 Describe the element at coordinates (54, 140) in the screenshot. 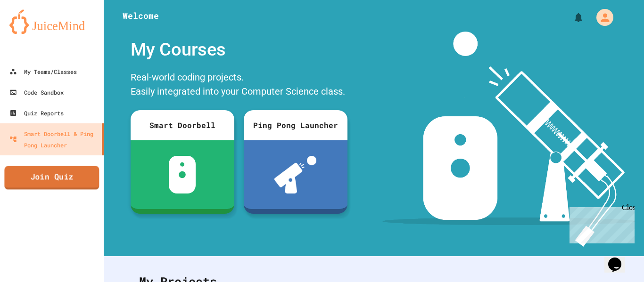

I see `div: Smart Doorbell & Ping Pong Launcher` at that location.